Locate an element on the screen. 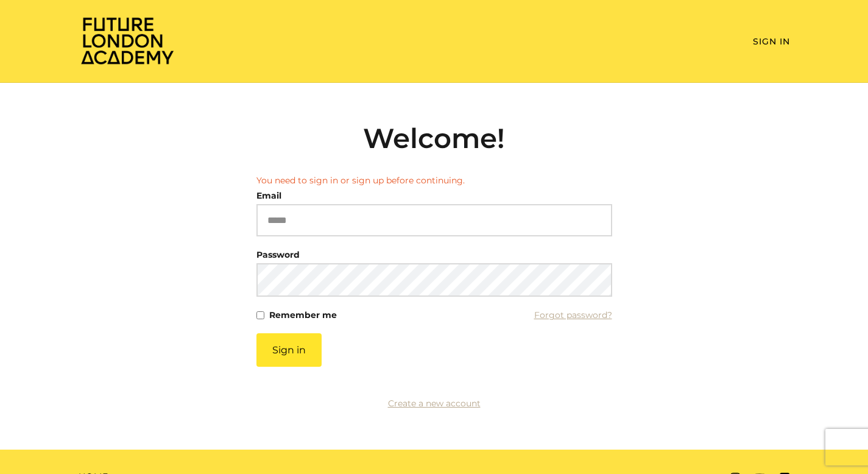 This screenshot has width=868, height=474. h2: Welcome! is located at coordinates (434, 138).